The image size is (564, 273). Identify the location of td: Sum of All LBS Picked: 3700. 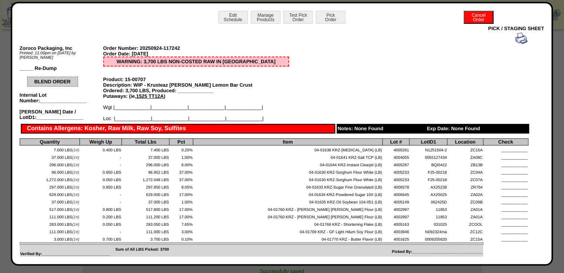
(94, 250).